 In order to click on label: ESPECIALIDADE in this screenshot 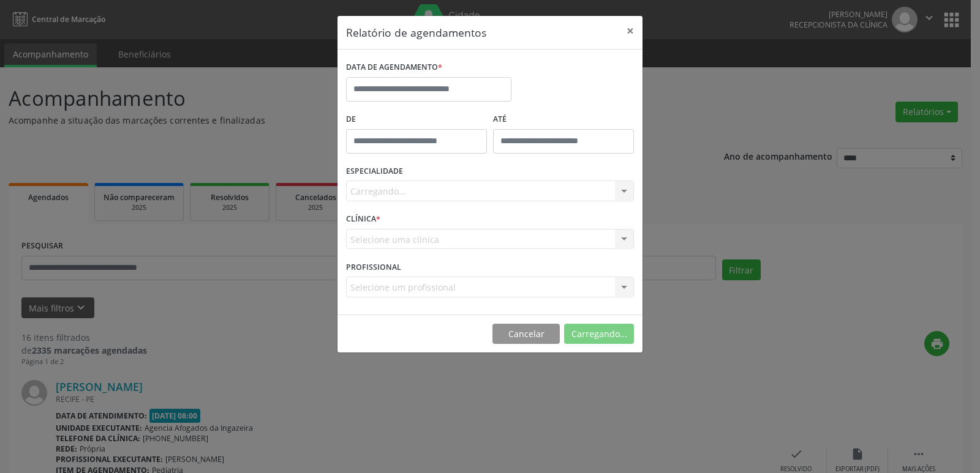, I will do `click(374, 171)`.